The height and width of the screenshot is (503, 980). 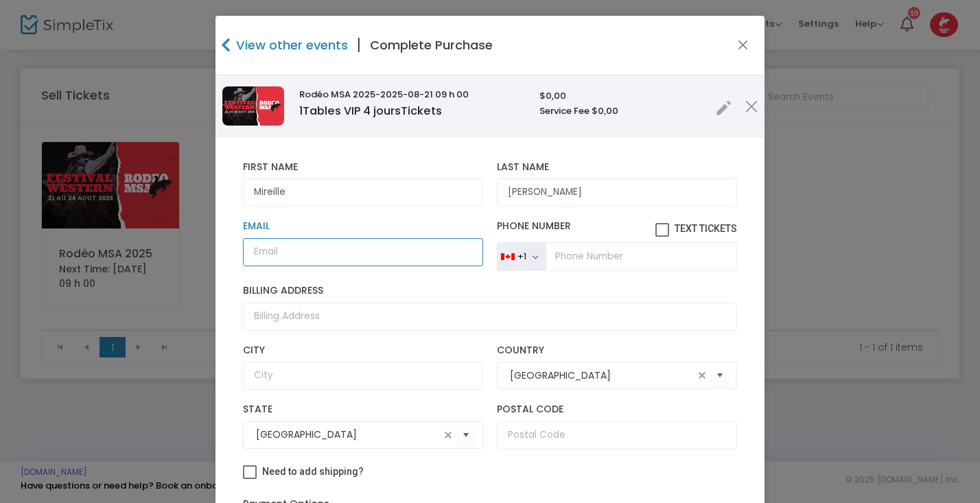 I want to click on label: City, so click(x=363, y=350).